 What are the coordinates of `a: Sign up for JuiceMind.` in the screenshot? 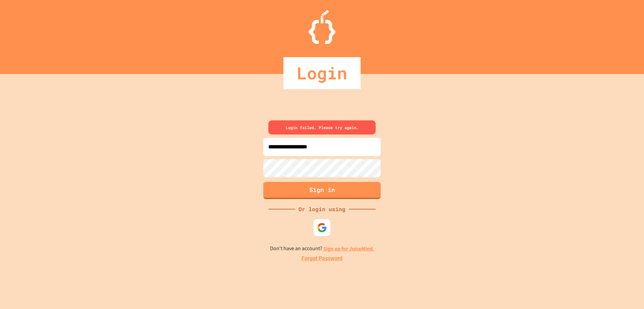 It's located at (349, 248).